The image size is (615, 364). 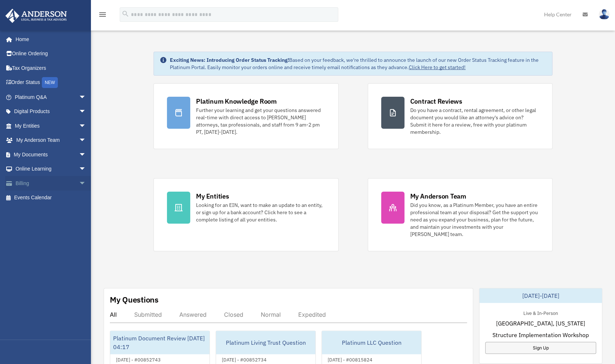 What do you see at coordinates (51, 68) in the screenshot?
I see `a: Tax Organizers` at bounding box center [51, 68].